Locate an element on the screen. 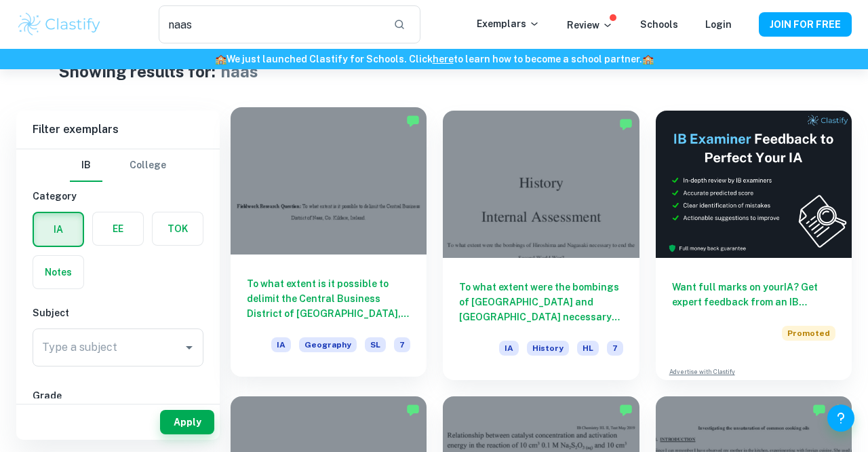 The image size is (868, 452). button: JOIN FOR FREE is located at coordinates (805, 24).